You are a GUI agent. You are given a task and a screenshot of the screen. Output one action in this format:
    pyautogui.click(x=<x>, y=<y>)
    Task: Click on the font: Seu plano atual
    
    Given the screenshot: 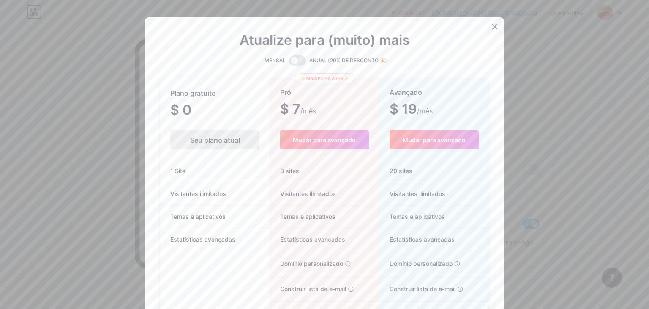 What is the action you would take?
    pyautogui.click(x=215, y=140)
    